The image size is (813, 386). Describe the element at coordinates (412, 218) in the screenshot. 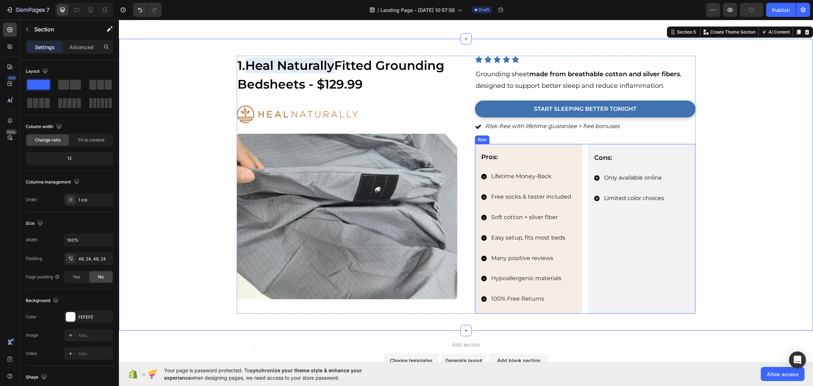

I see `p: Easy setup, fits most beds` at that location.